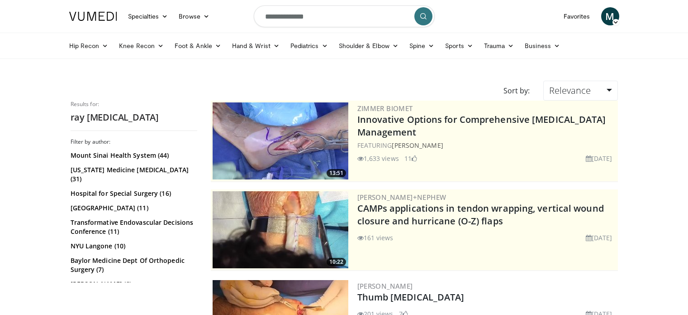 The width and height of the screenshot is (688, 315). I want to click on a: Pediatrics, so click(309, 46).